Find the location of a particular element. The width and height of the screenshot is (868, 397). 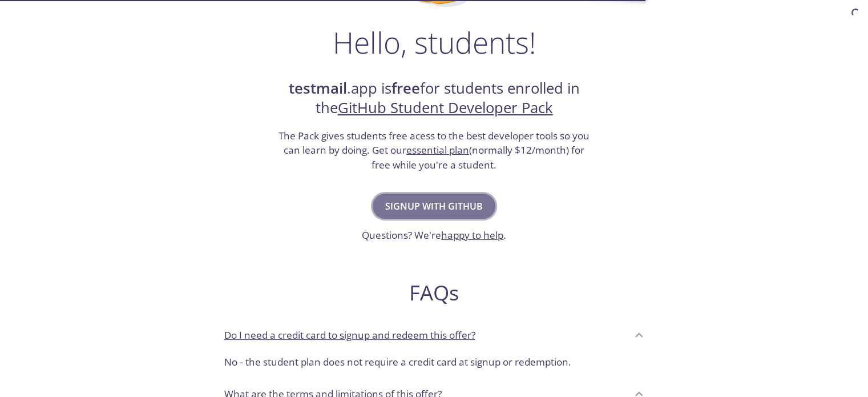

h3: Questions? We're . is located at coordinates (434, 235).